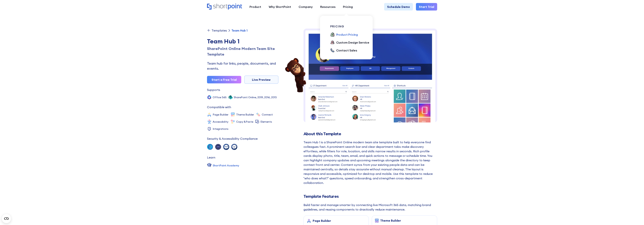 The width and height of the screenshot is (644, 225). What do you see at coordinates (351, 26) in the screenshot?
I see `div: pricing` at bounding box center [351, 26].